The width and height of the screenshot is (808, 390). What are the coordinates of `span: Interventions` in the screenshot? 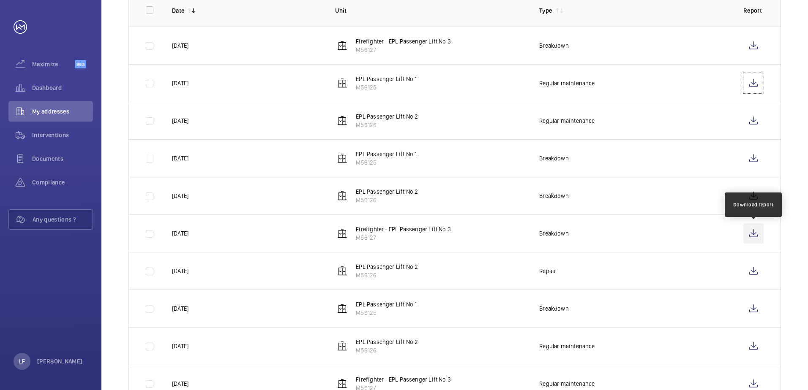 It's located at (63, 135).